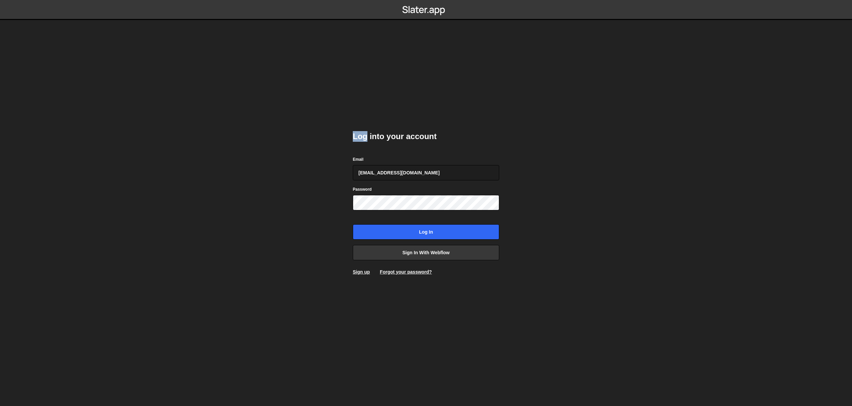 The height and width of the screenshot is (406, 852). I want to click on label: Password, so click(362, 189).